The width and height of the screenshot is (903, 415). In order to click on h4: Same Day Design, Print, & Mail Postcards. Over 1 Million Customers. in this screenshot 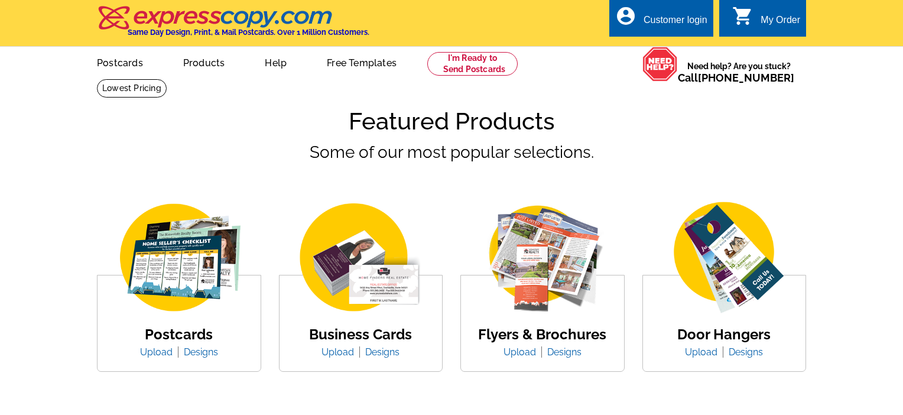, I will do `click(248, 32)`.